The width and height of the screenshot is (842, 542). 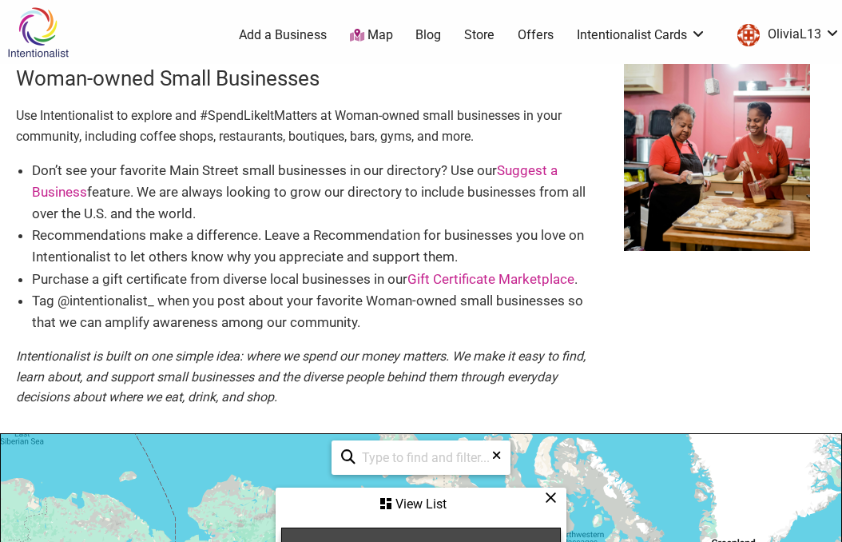 What do you see at coordinates (311, 125) in the screenshot?
I see `p: Use Intentionalist to explore and #SpendLikeItMatters at Woman-owned small businesses in your com...` at bounding box center [311, 125].